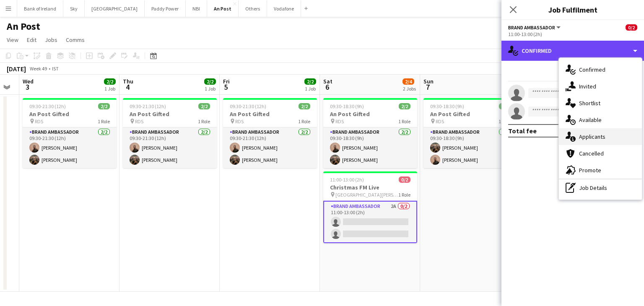 The image size is (644, 306). Describe the element at coordinates (283, 8) in the screenshot. I see `button: Vodafone` at that location.